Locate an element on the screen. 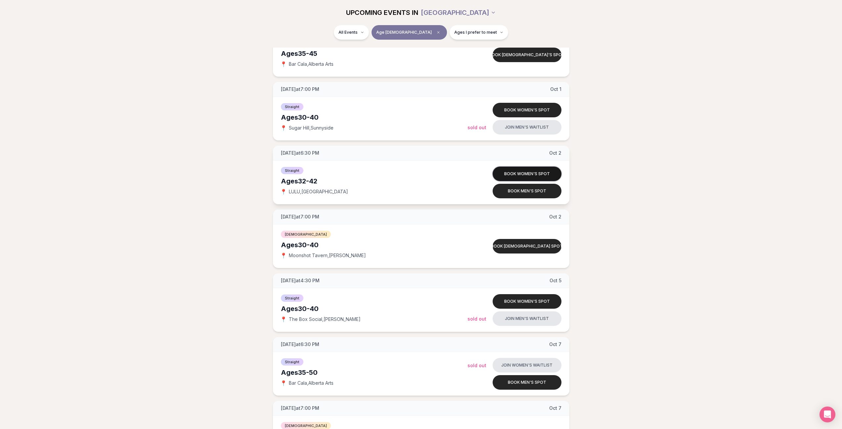 The height and width of the screenshot is (429, 842). button: All Events is located at coordinates (351, 32).